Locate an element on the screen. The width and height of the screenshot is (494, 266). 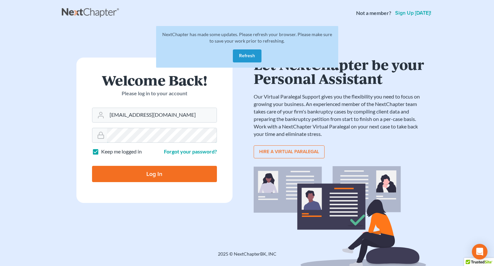
h1: Let NextChapter be your Personal Assistant is located at coordinates (340, 71).